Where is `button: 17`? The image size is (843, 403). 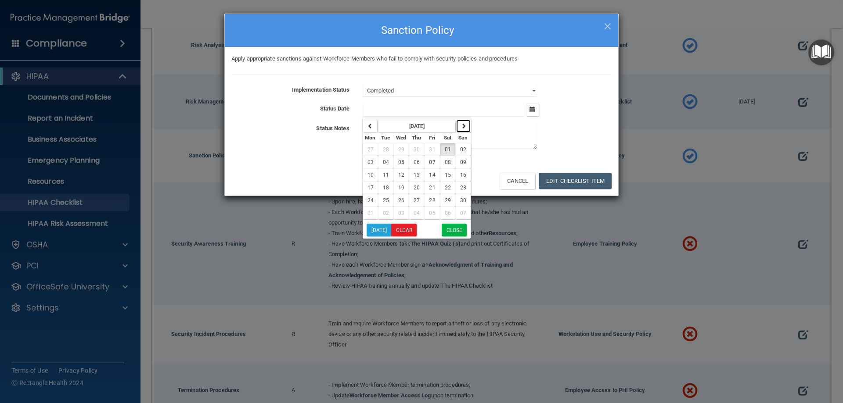
button: 17 is located at coordinates (370, 187).